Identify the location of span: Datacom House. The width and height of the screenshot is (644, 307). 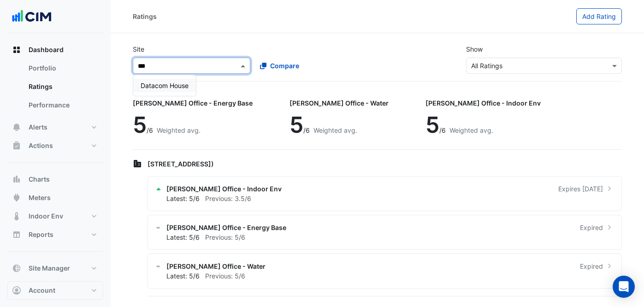
(164, 85).